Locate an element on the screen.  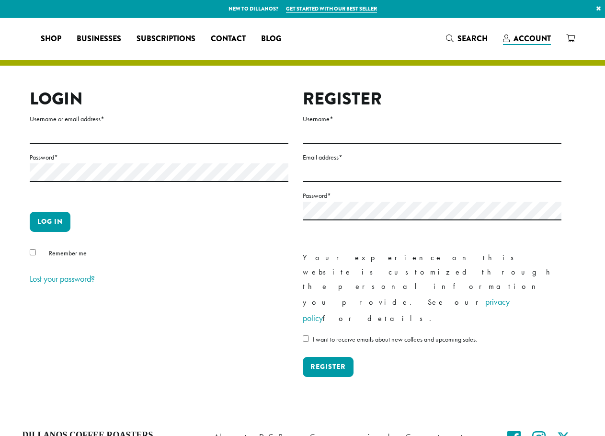
input: I want to receive emails about new coffees and upcoming sales. is located at coordinates (306, 338).